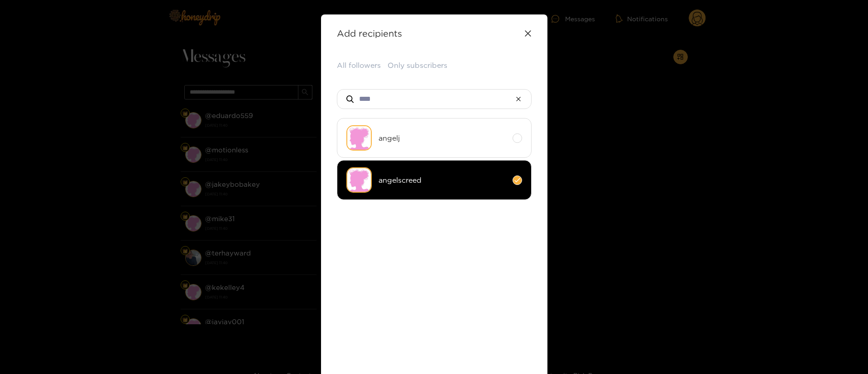 Image resolution: width=868 pixels, height=374 pixels. I want to click on span: angelscreed, so click(442, 180).